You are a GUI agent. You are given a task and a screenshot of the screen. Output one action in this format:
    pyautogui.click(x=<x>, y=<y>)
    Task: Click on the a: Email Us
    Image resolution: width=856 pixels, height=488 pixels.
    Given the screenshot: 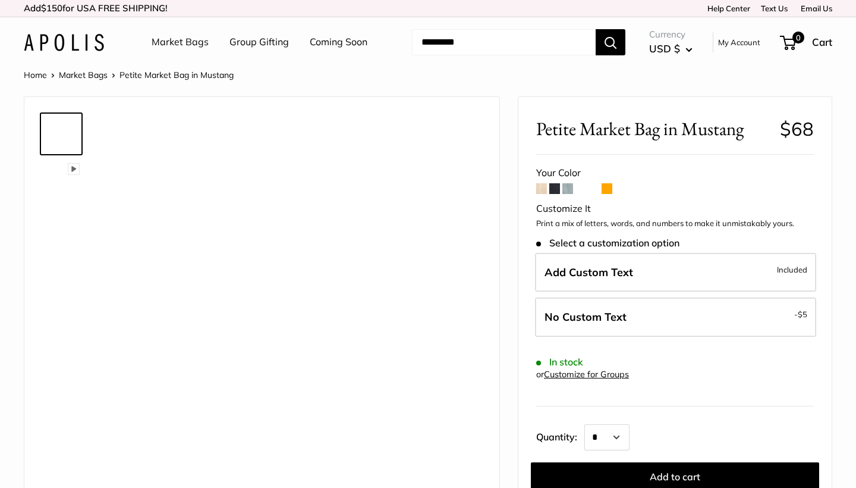 What is the action you would take?
    pyautogui.click(x=815, y=8)
    